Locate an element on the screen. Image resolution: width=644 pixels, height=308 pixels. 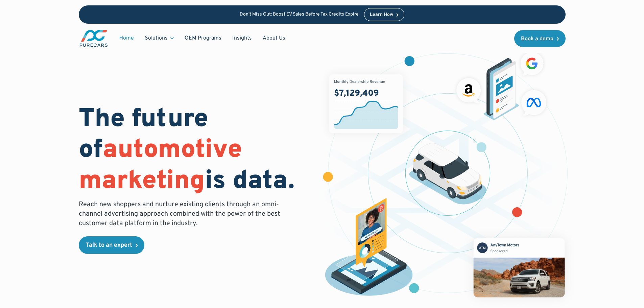
a: Talk to an expert is located at coordinates (111, 245).